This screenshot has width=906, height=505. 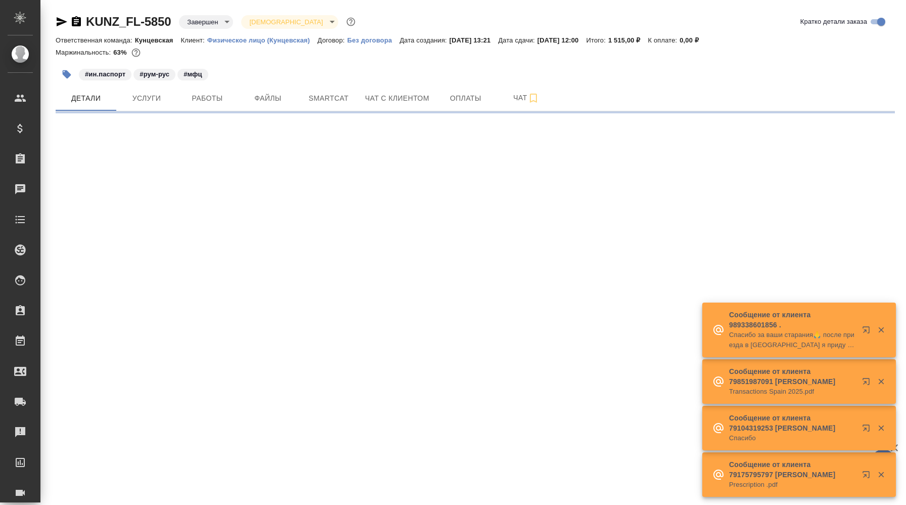 What do you see at coordinates (194, 40) in the screenshot?
I see `p: Клиент:` at bounding box center [194, 40].